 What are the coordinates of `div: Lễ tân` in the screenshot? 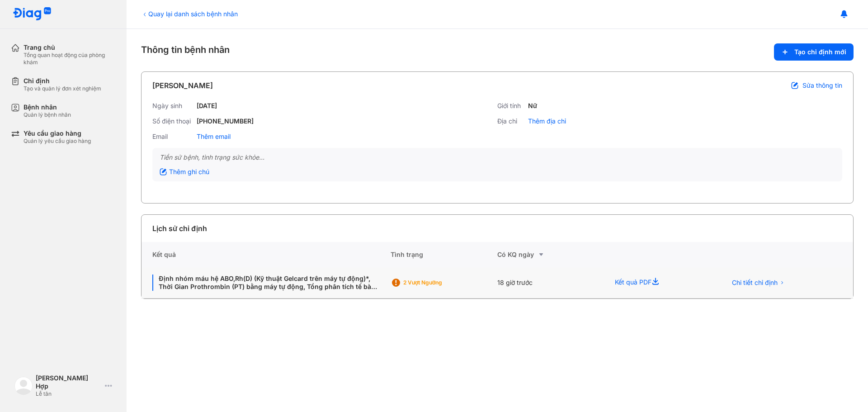 It's located at (68, 394).